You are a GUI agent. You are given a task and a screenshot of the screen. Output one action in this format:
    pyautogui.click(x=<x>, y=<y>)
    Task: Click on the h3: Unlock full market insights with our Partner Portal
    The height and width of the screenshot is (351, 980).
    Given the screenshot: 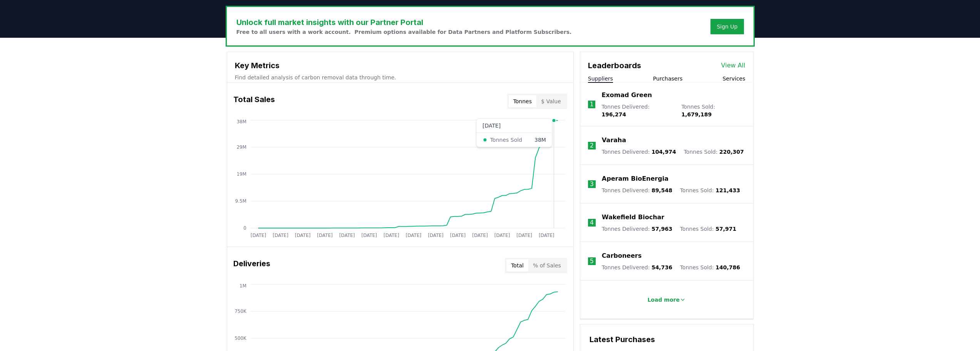 What is the action you would take?
    pyautogui.click(x=403, y=23)
    